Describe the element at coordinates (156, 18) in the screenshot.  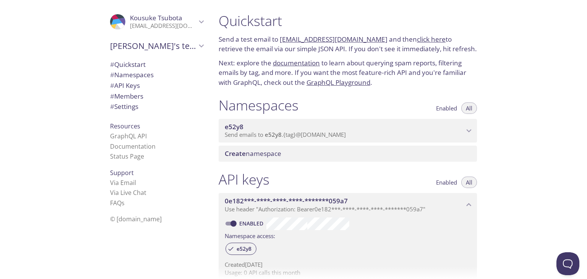
I see `span: Kousuke Tsubota` at that location.